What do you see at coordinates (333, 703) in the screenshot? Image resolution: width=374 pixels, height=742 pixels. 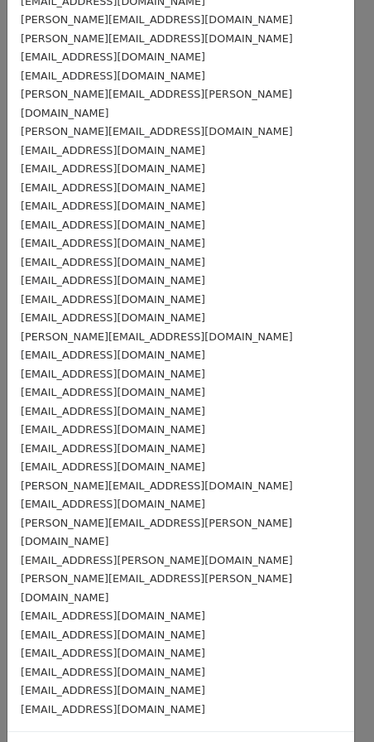 I see `div: Tiện ích trò chuyện` at bounding box center [333, 703].